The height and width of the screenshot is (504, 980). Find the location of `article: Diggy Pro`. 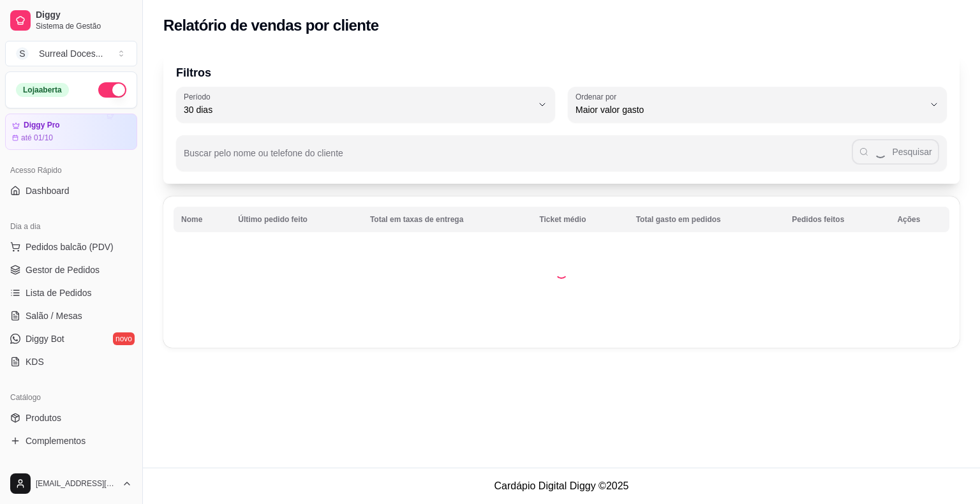

article: Diggy Pro is located at coordinates (41, 125).